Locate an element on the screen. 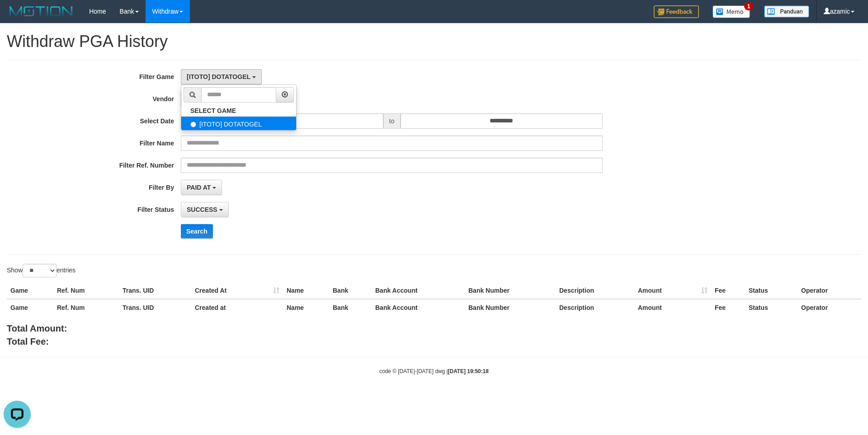 The width and height of the screenshot is (868, 435). img: MOTION_logo.png is located at coordinates (41, 11).